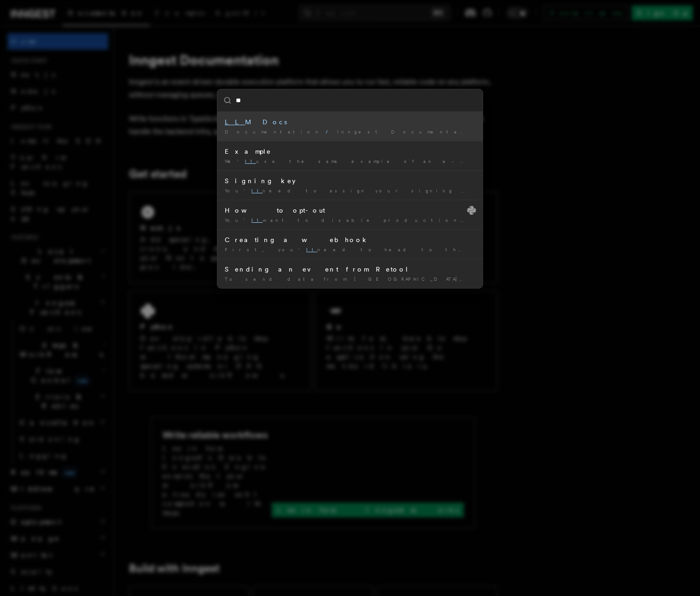  Describe the element at coordinates (350, 250) in the screenshot. I see `div: First, you' need to head to the Manage tab …` at that location.